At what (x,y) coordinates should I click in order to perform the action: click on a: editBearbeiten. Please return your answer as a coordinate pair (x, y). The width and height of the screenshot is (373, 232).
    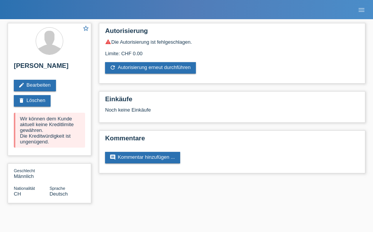
    Looking at the image, I should click on (35, 86).